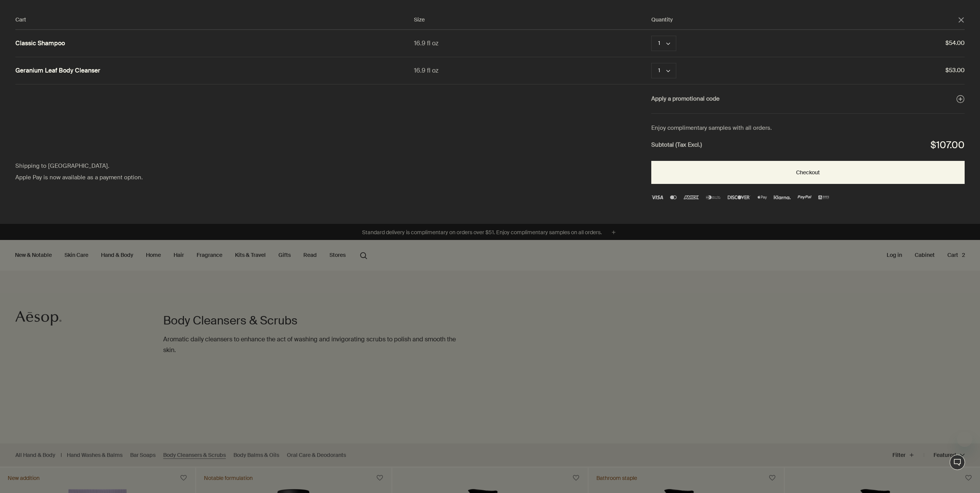 Image resolution: width=980 pixels, height=493 pixels. What do you see at coordinates (58, 71) in the screenshot?
I see `a: Geranium Leaf Body Cleanser` at bounding box center [58, 71].